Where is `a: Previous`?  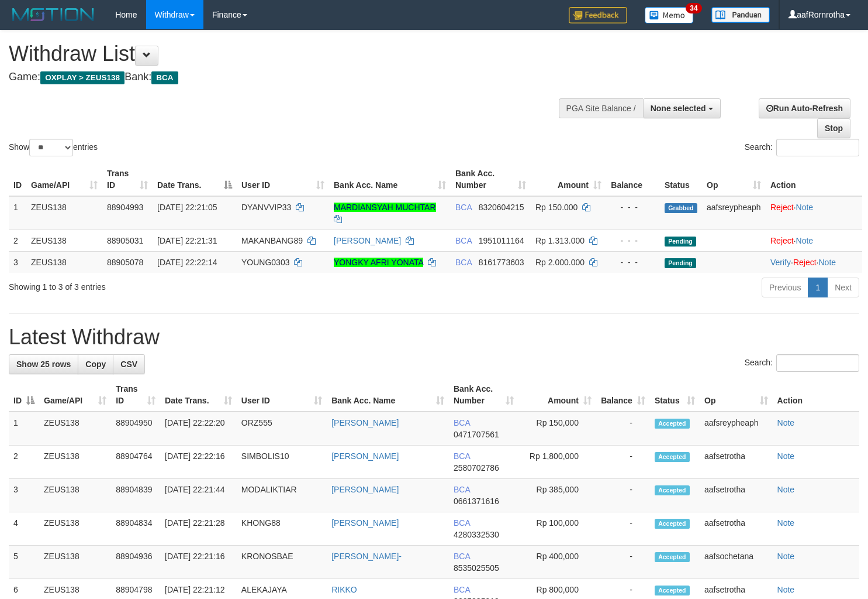
a: Previous is located at coordinates (785, 287).